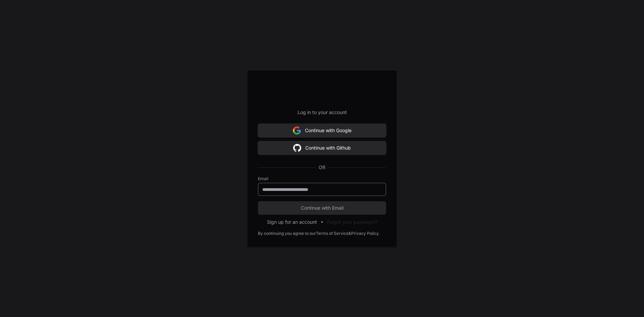 Image resolution: width=644 pixels, height=317 pixels. What do you see at coordinates (353, 222) in the screenshot?
I see `button: Forgot your password?` at bounding box center [353, 222].